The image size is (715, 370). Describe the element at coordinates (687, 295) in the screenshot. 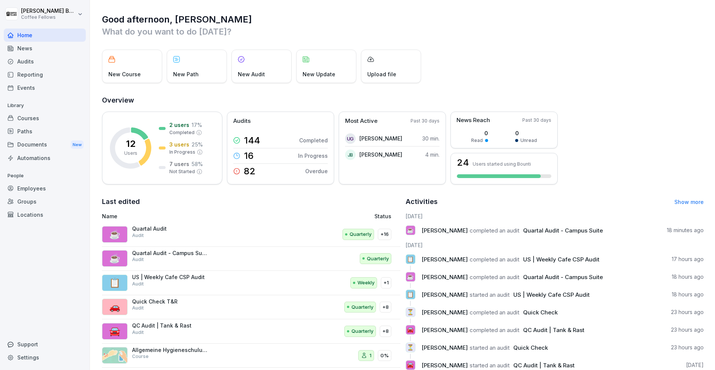

I see `p: 18 hours ago` at that location.